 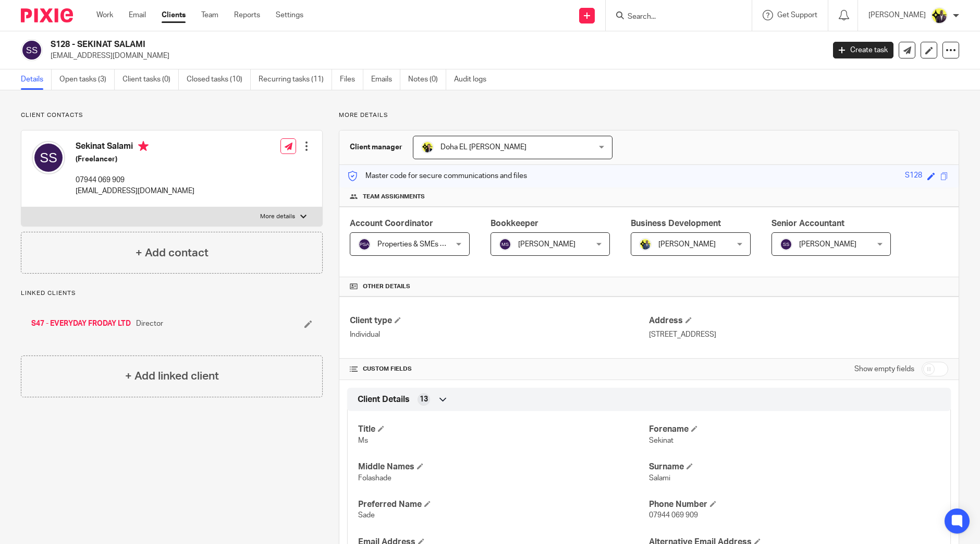 What do you see at coordinates (386, 79) in the screenshot?
I see `a: Emails` at bounding box center [386, 79].